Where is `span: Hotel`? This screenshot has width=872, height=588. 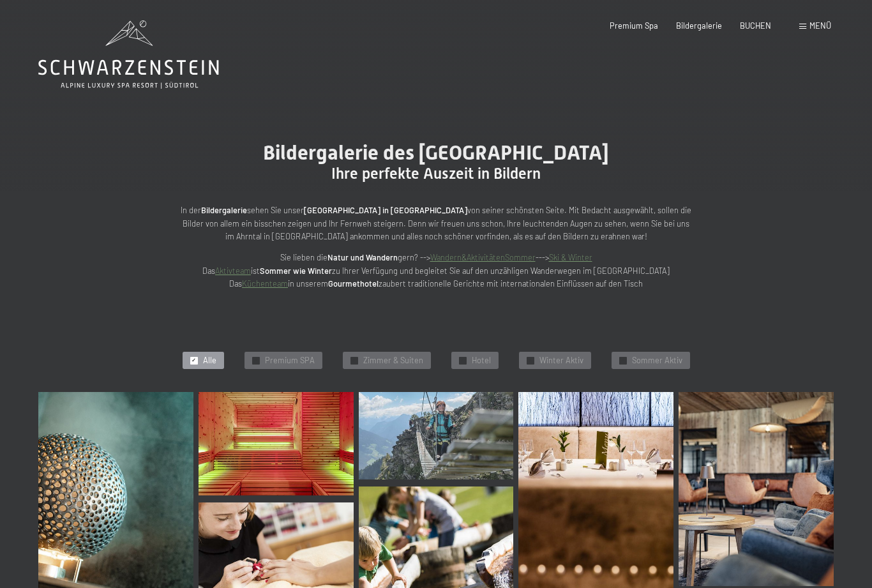 span: Hotel is located at coordinates (481, 361).